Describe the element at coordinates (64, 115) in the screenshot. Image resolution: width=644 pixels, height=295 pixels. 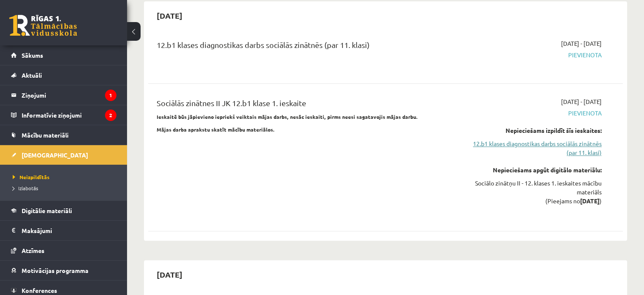
I see `a: Informatīvie ziņojumi2` at that location.